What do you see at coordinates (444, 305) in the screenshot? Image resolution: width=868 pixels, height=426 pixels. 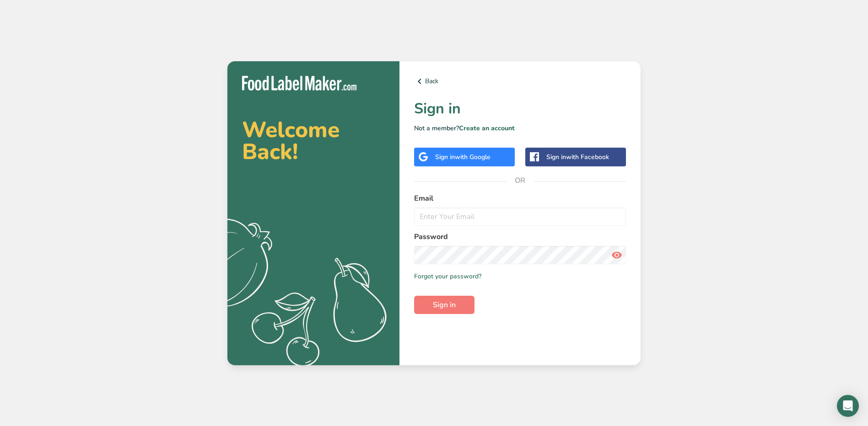 I see `button: Sign in` at bounding box center [444, 305].